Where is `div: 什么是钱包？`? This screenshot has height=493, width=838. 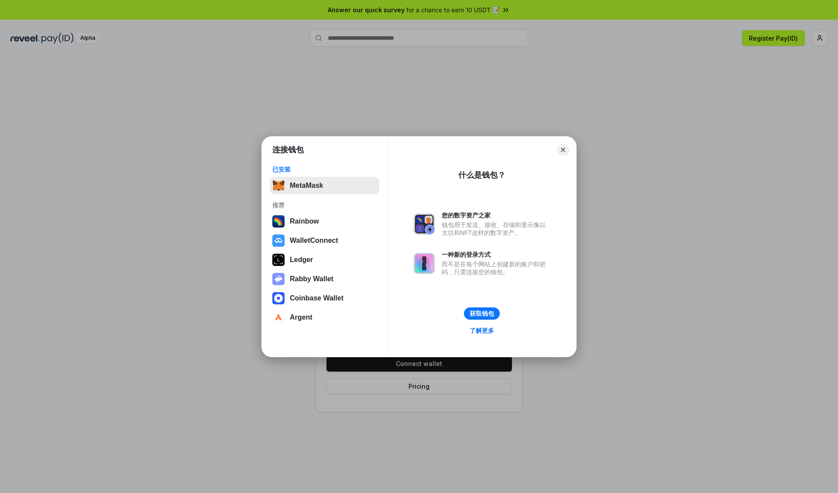
div: 什么是钱包？ is located at coordinates (482, 175).